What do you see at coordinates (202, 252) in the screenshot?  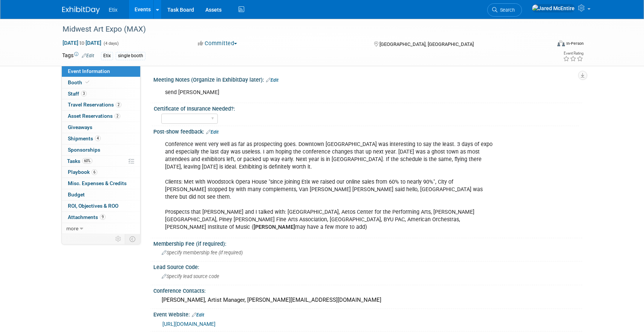 I see `span: Specify membership fee (if required)` at bounding box center [202, 252].